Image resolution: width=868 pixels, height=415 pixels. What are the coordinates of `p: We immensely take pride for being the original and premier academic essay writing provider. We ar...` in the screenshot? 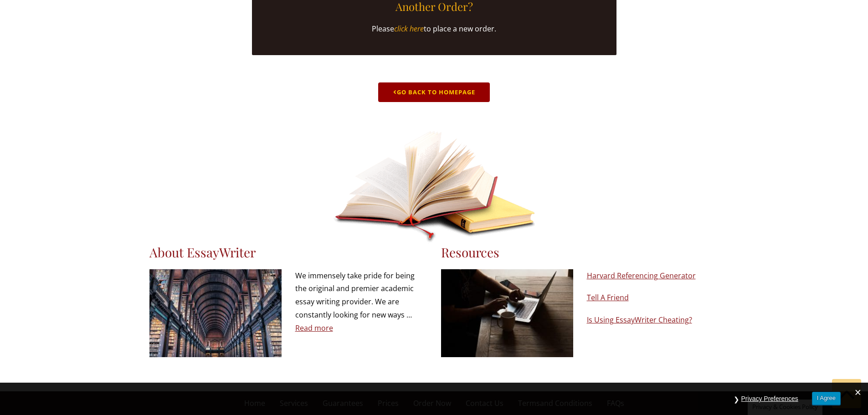 It's located at (362, 302).